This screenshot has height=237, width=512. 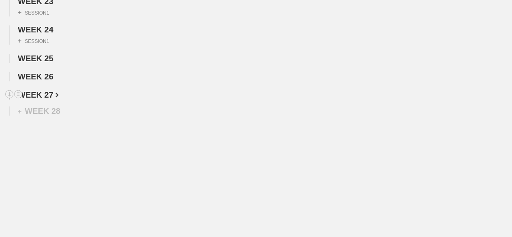 What do you see at coordinates (38, 94) in the screenshot?
I see `span: WEEK 27` at bounding box center [38, 94].